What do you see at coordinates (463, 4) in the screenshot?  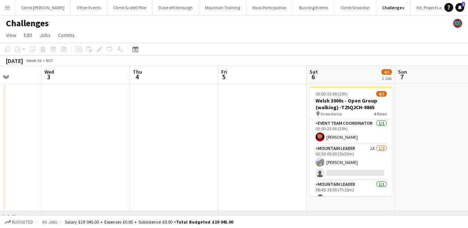 I see `span: 1` at bounding box center [463, 4].